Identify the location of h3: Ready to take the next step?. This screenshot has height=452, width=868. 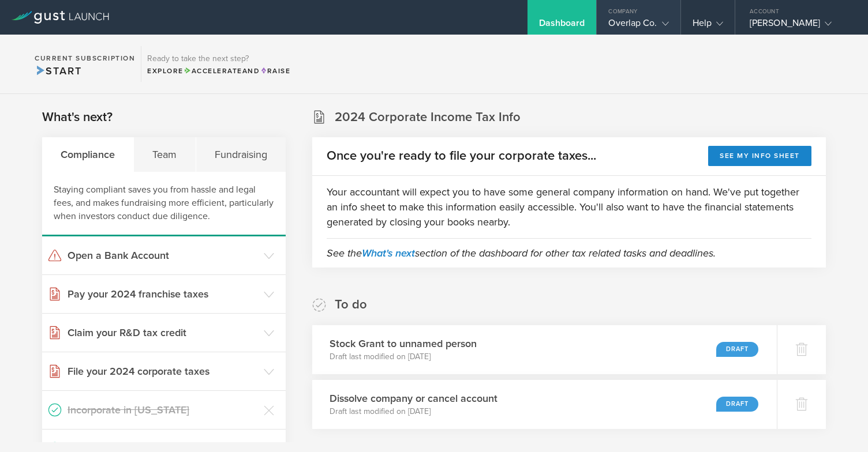
(219, 59).